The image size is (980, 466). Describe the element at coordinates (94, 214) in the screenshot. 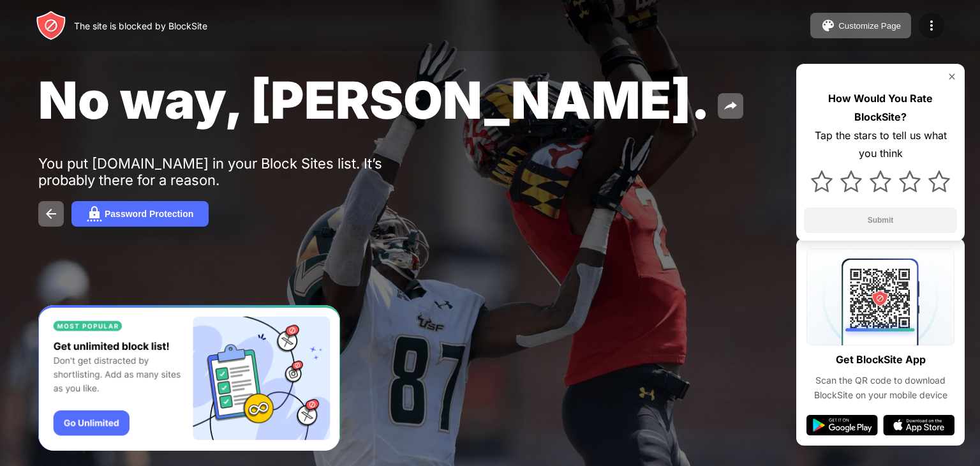

I see `img: password.svg` at that location.